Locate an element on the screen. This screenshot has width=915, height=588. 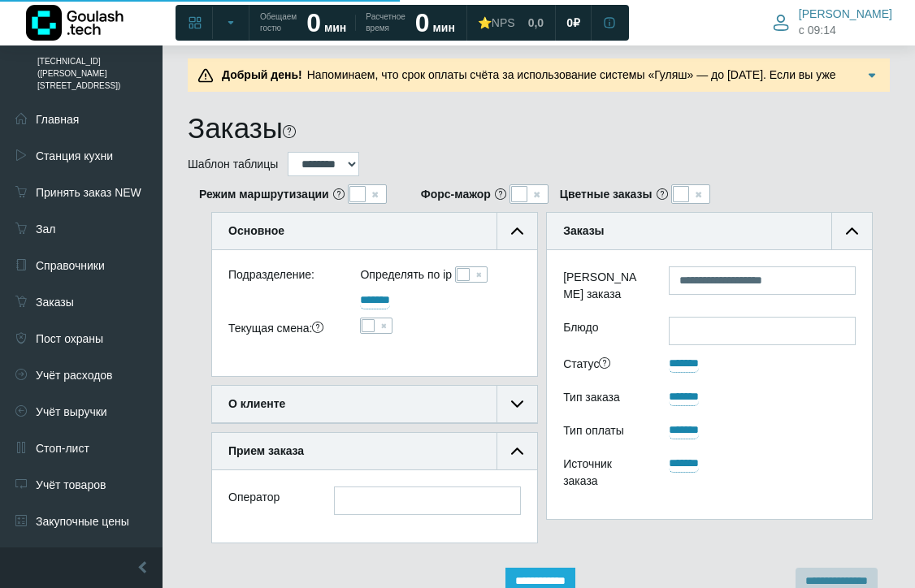
div: Источник заказа is located at coordinates (604, 474).